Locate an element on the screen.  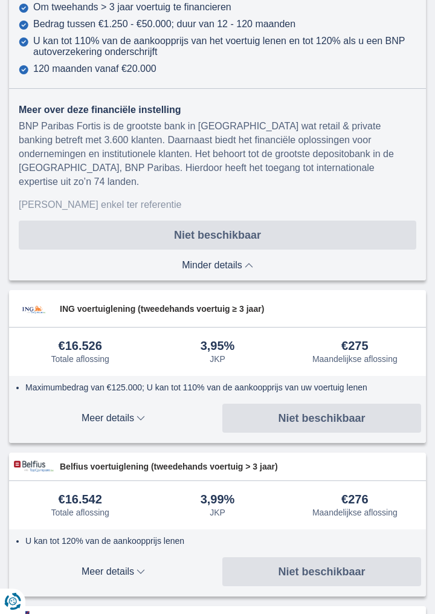
div: Om tweehands > 3 jaar voertuig te financieren is located at coordinates (132, 7).